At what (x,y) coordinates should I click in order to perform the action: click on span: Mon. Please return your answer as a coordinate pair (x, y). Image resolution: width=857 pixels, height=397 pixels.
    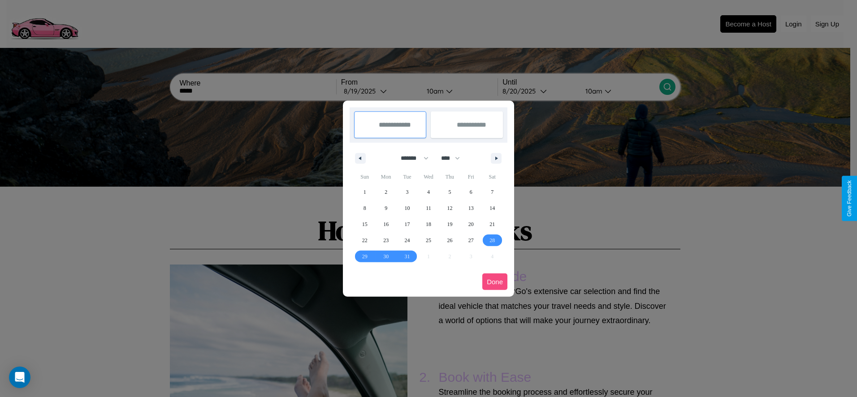
    Looking at the image, I should click on (385, 177).